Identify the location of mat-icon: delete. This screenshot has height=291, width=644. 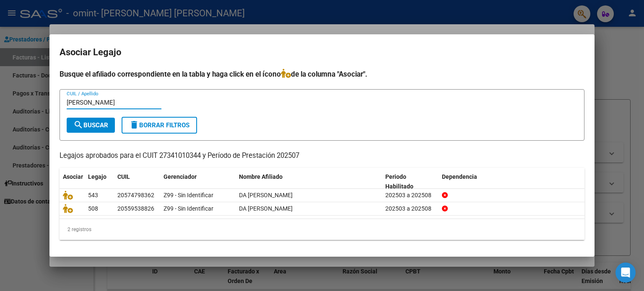
(134, 125).